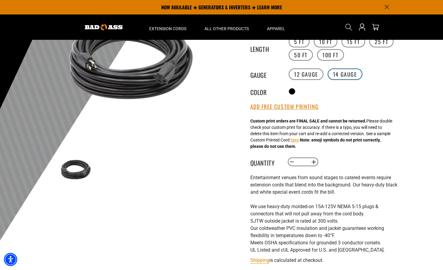  I want to click on img: black, so click(76, 170).